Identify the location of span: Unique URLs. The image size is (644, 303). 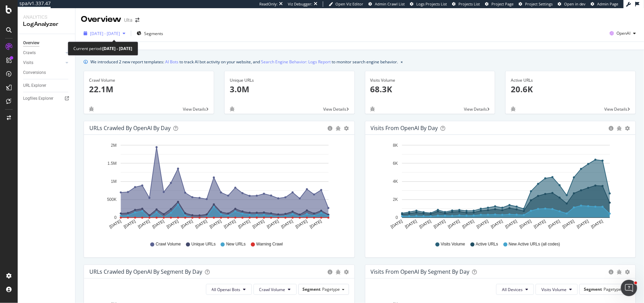
(203, 244).